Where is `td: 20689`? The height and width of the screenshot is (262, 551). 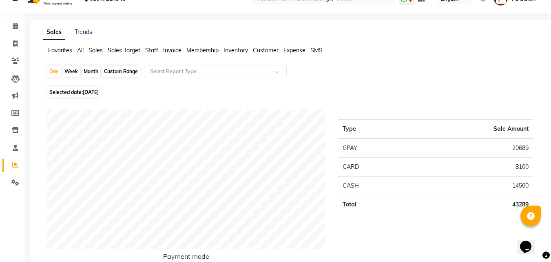 td: 20689 is located at coordinates (472, 148).